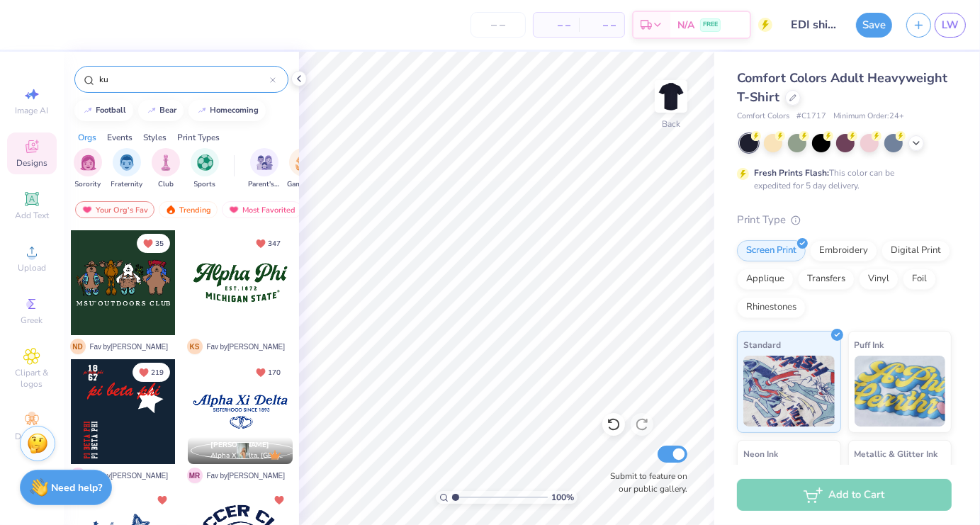  Describe the element at coordinates (188, 210) in the screenshot. I see `div: Trending` at that location.